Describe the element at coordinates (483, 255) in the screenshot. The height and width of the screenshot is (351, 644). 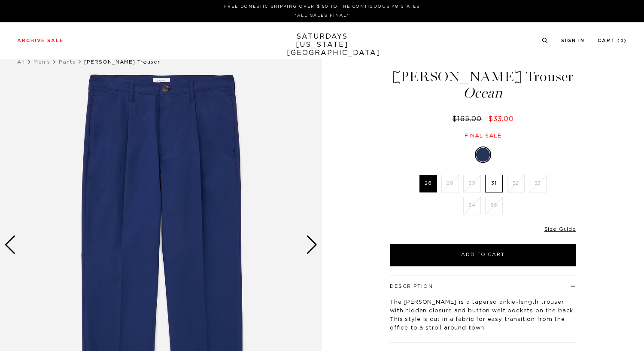
I see `button: Add to Cart` at that location.